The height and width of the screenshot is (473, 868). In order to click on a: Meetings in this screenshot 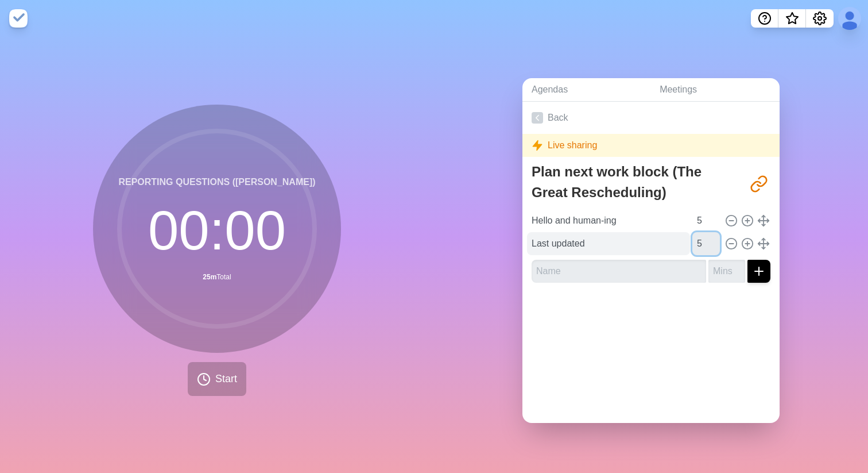, I will do `click(715, 90)`.